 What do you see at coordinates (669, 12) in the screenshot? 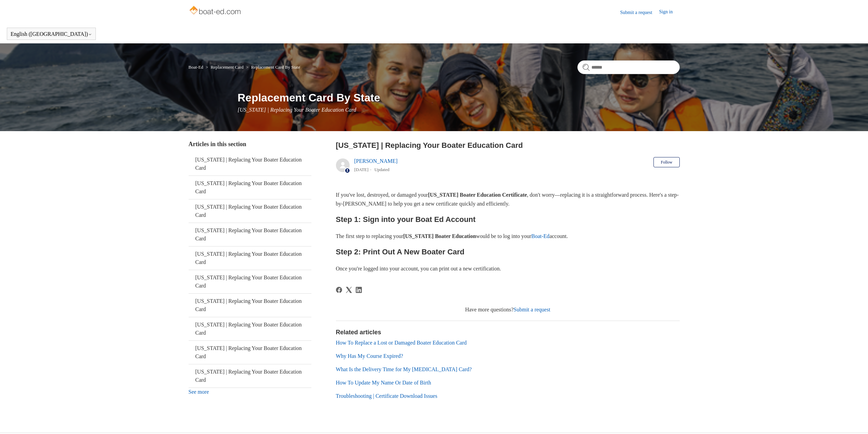
I see `a: Sign in` at bounding box center [669, 12].